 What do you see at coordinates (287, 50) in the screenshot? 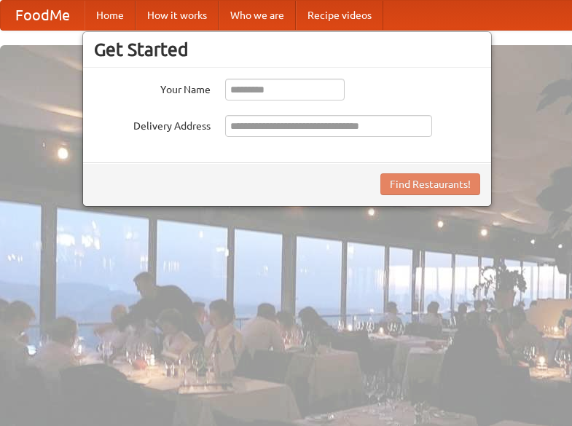
I see `h3: Get Started` at bounding box center [287, 50].